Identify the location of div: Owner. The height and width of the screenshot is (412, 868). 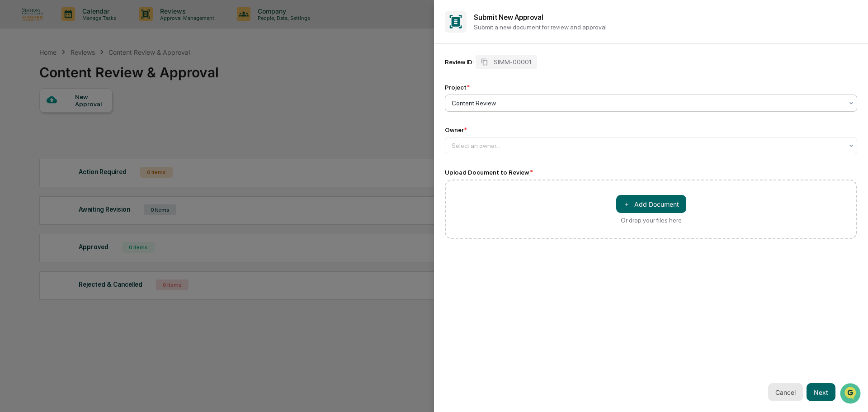
(456, 130).